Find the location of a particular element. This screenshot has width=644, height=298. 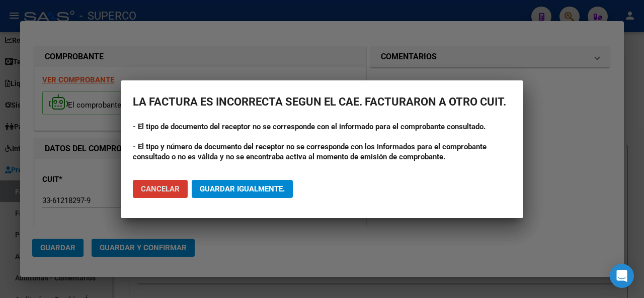

h2: LA FACTURA ES INCORRECTA SEGUN EL CAE. FACTURARON A OTRO CUIT. is located at coordinates (322, 102).